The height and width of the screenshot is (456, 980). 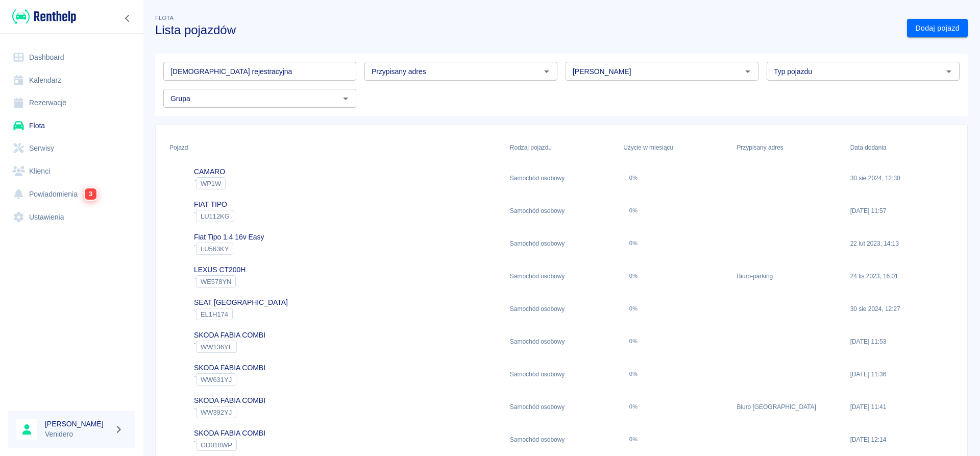 I want to click on a: Dodaj pojazd, so click(x=937, y=28).